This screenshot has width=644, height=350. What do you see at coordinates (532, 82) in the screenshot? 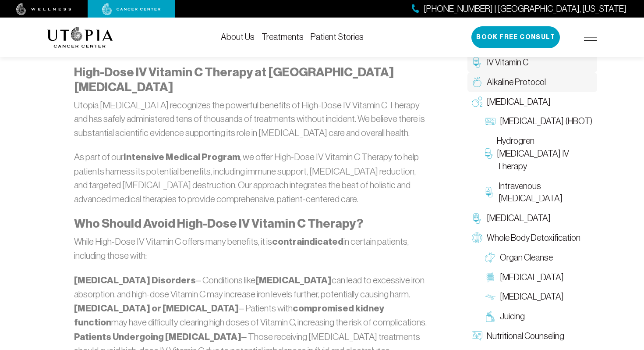
I see `a: Alkaline Protocol` at bounding box center [532, 82].